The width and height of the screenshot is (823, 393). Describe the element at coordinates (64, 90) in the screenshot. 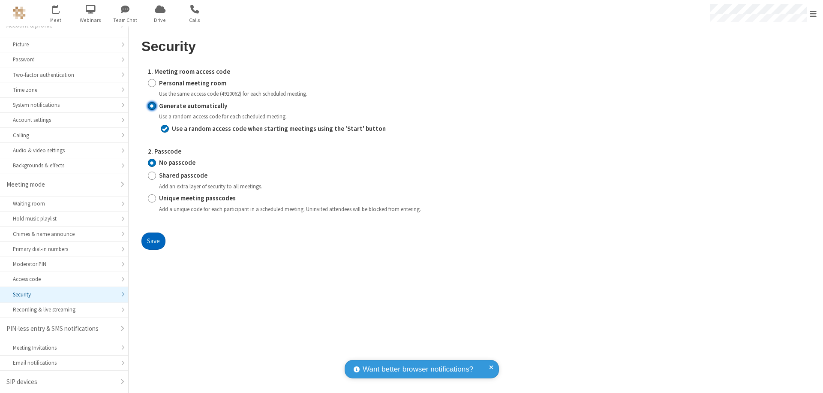

I see `div: Time zone` at that location.